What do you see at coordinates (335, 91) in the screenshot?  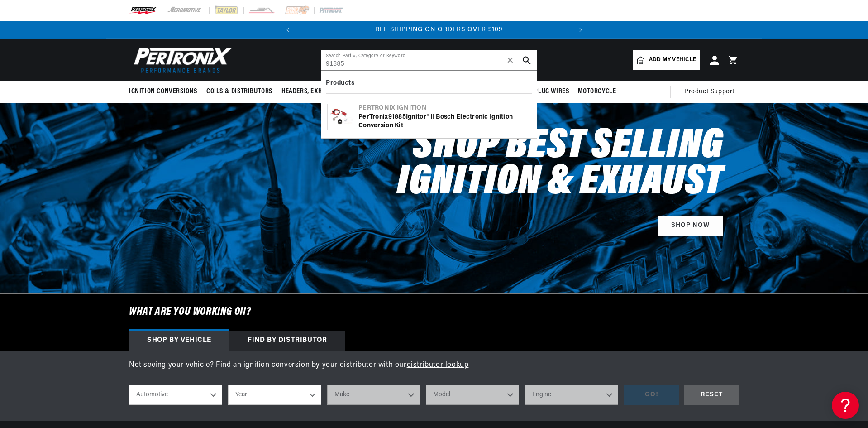 I see `span: Headers, Exhausts & Components` at bounding box center [335, 91].